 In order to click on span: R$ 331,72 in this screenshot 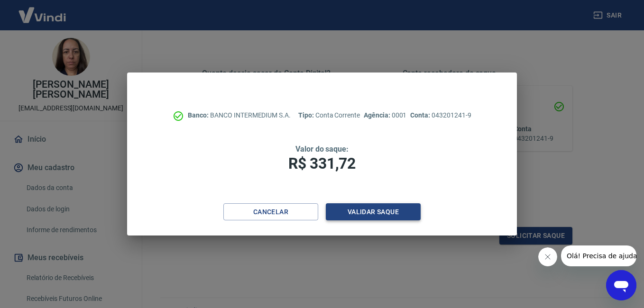, I will do `click(322, 164)`.